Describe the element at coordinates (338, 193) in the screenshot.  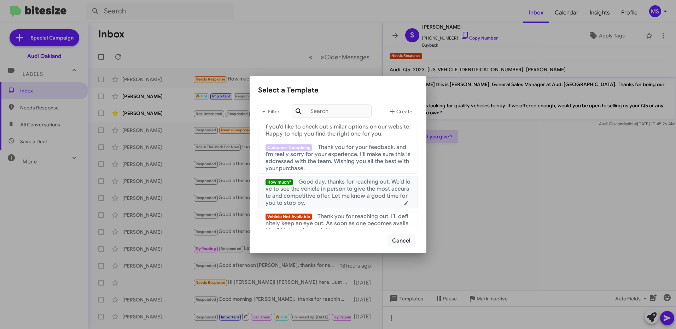
I see `span: Good day, thanks for reaching out. We’d love to see the vehicle in person to give the most accura...` at that location.